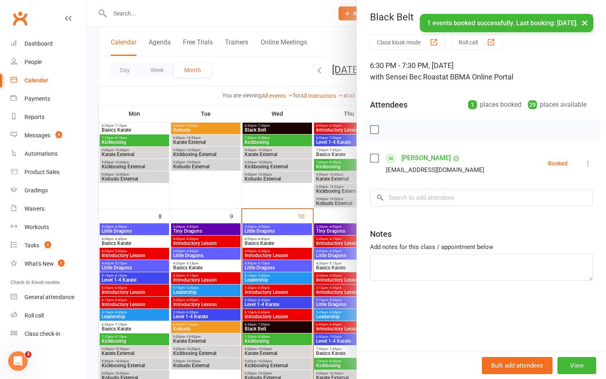  I want to click on a: Workouts, so click(48, 227).